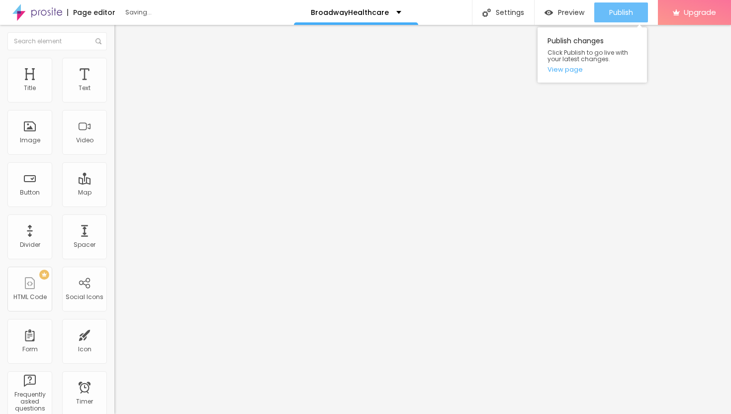  I want to click on div: Button, so click(30, 192).